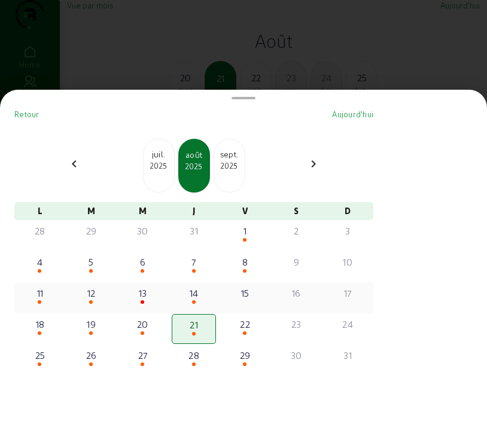 This screenshot has width=487, height=448. Describe the element at coordinates (297, 211) in the screenshot. I see `div: S` at that location.